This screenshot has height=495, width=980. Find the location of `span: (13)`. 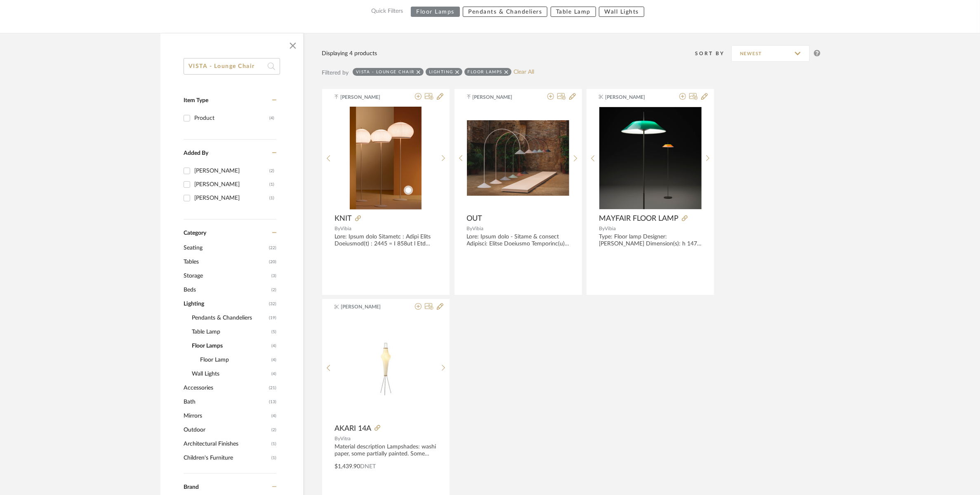

span: (13) is located at coordinates (273, 402).